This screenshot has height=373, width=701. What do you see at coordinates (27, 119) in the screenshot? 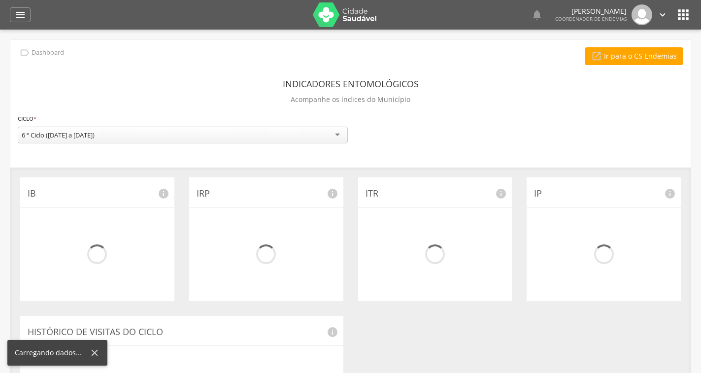
I see `label: Ciclo` at bounding box center [27, 119].